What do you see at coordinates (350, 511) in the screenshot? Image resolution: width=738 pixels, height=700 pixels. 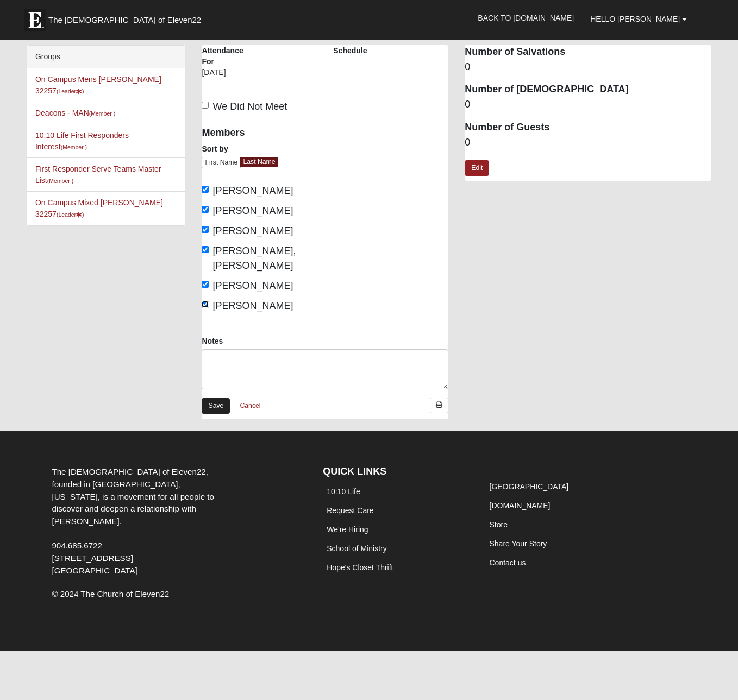 I see `a: Request Care` at bounding box center [350, 511].